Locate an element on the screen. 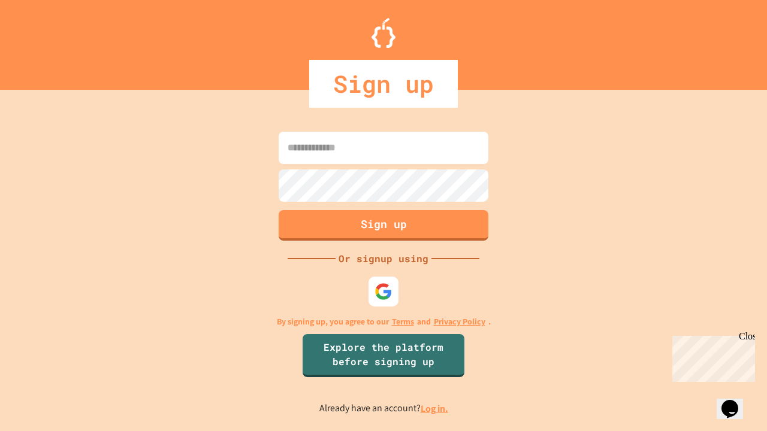 This screenshot has width=767, height=431. div: Sign up is located at coordinates (383, 84).